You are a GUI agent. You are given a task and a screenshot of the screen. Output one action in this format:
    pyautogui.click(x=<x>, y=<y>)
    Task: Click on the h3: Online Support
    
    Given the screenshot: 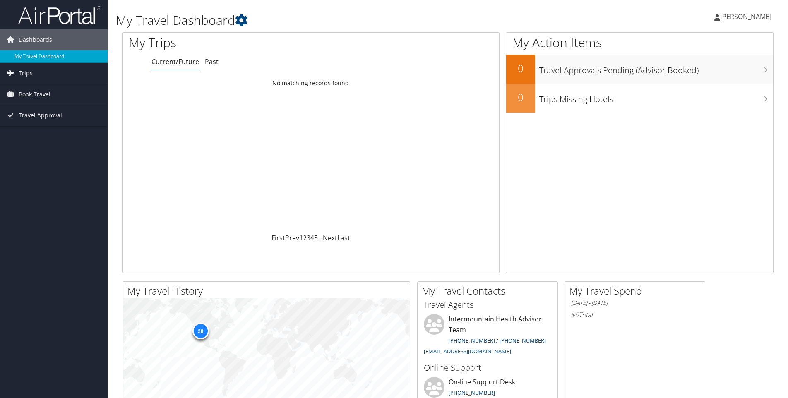 What is the action you would take?
    pyautogui.click(x=488, y=368)
    